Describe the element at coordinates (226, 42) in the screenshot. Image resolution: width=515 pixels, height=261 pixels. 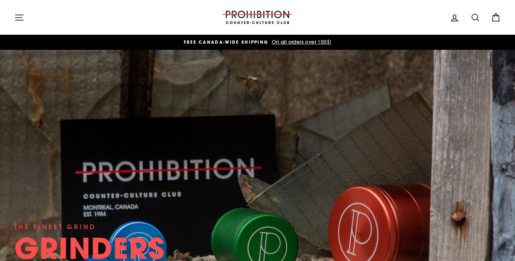
I see `span: FREE CANADA-WIDE SHIPPING` at that location.